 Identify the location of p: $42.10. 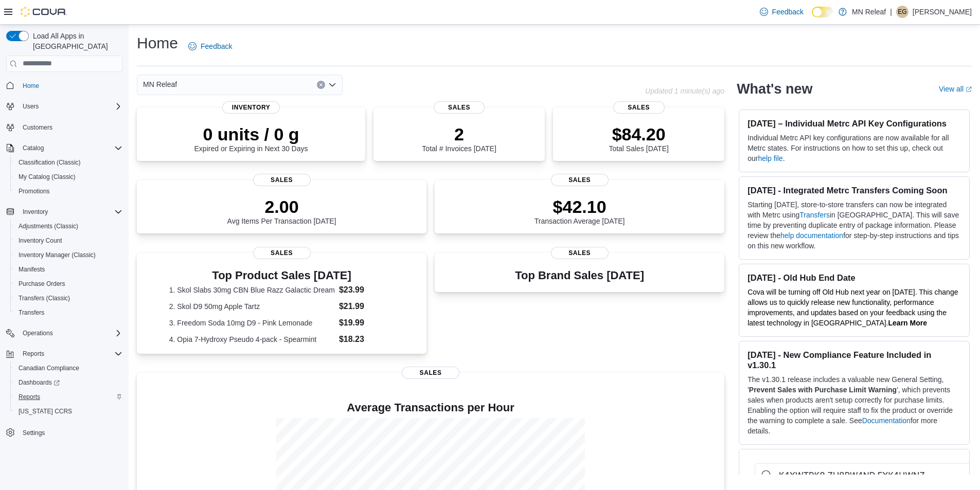
(580, 207).